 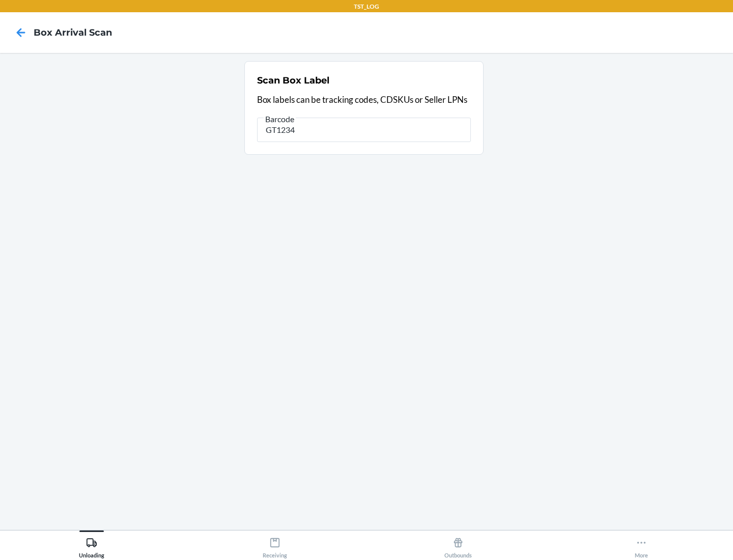 What do you see at coordinates (73, 32) in the screenshot?
I see `h4: Box Arrival Scan` at bounding box center [73, 32].